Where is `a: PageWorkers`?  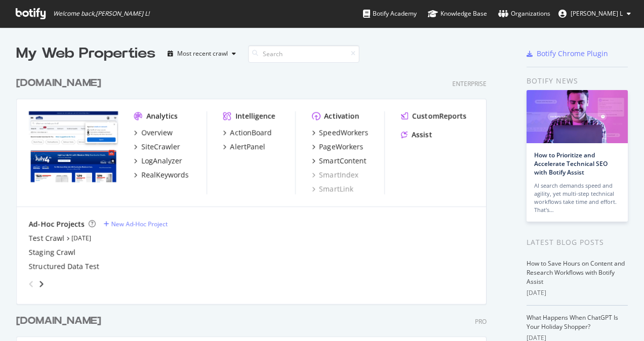
a: PageWorkers is located at coordinates (337, 147).